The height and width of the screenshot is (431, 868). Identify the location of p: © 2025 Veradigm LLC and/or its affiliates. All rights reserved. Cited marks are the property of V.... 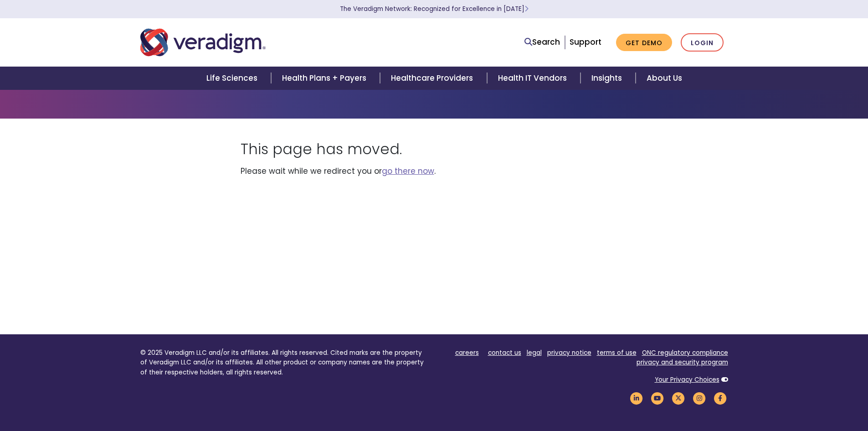
(284, 362).